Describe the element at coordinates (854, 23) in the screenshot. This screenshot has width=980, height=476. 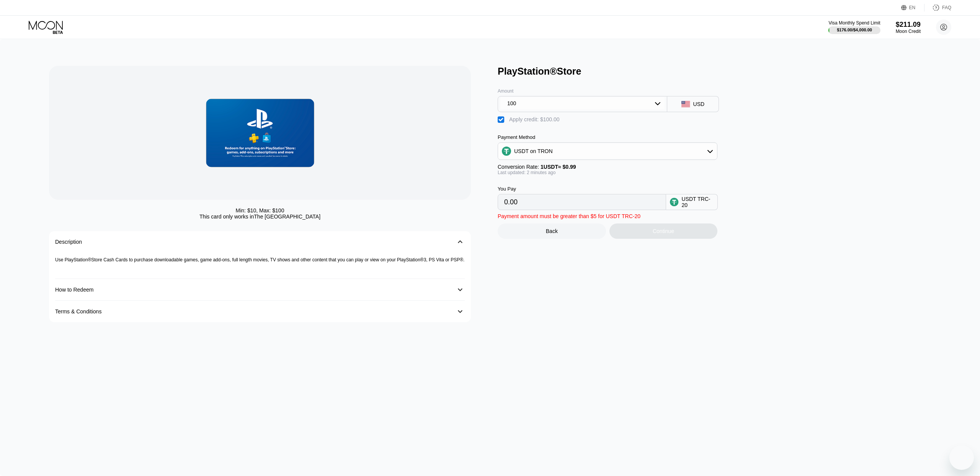
I see `div: Visa Monthly Spend Limit` at that location.